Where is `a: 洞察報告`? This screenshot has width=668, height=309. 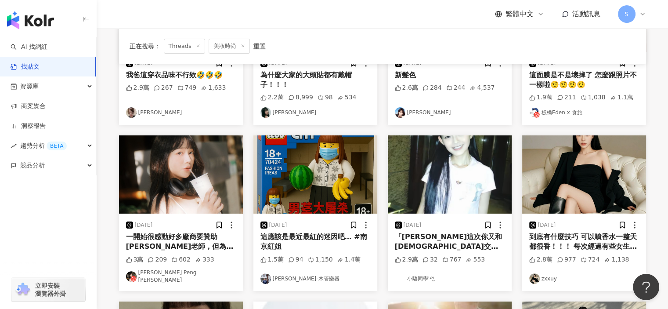
a: 洞察報告 is located at coordinates (28, 126).